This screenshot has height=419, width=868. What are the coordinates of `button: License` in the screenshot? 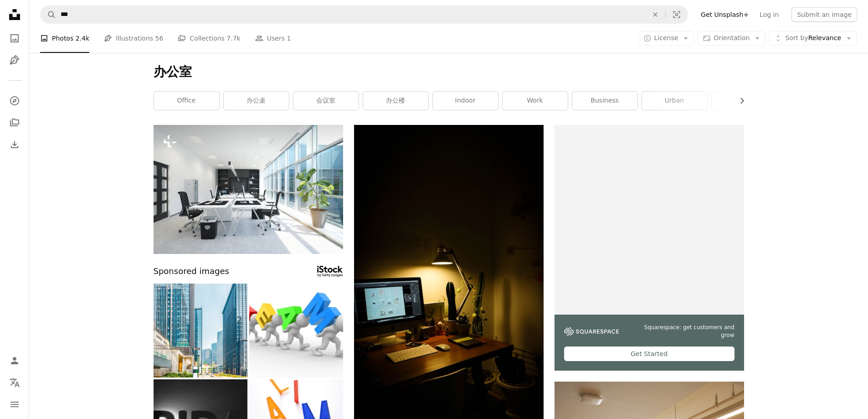 It's located at (667, 38).